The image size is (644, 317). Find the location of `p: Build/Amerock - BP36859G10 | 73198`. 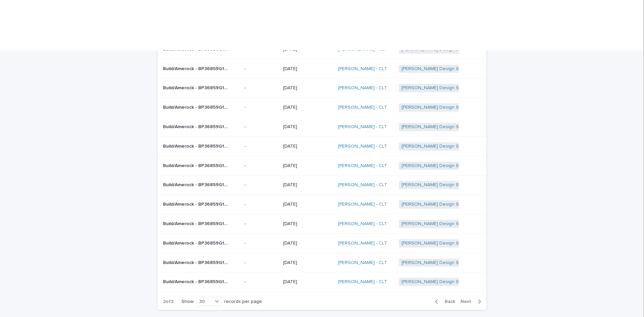

p: Build/Amerock - BP36859G10 | 73198 is located at coordinates (197, 281).